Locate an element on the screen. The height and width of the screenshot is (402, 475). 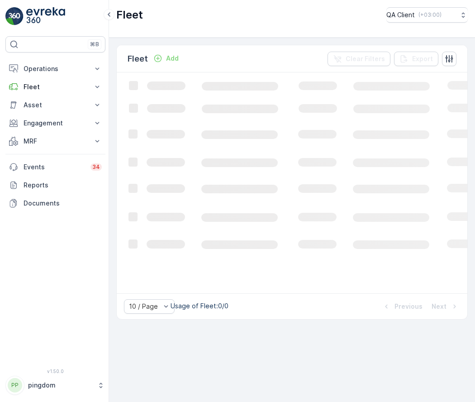
button: Clear Filters is located at coordinates (359, 59).